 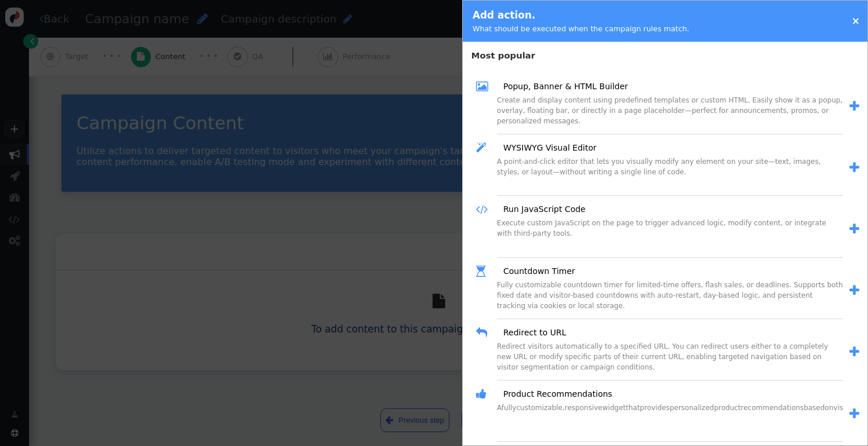 What do you see at coordinates (546, 148) in the screenshot?
I see `a: WYSIWYG Visual Editor` at bounding box center [546, 148].